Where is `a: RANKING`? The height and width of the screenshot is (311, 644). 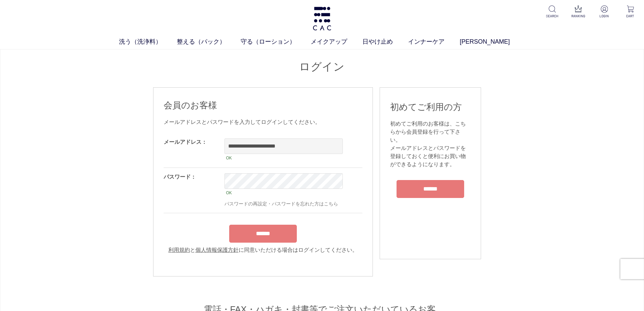 a: RANKING is located at coordinates (578, 12).